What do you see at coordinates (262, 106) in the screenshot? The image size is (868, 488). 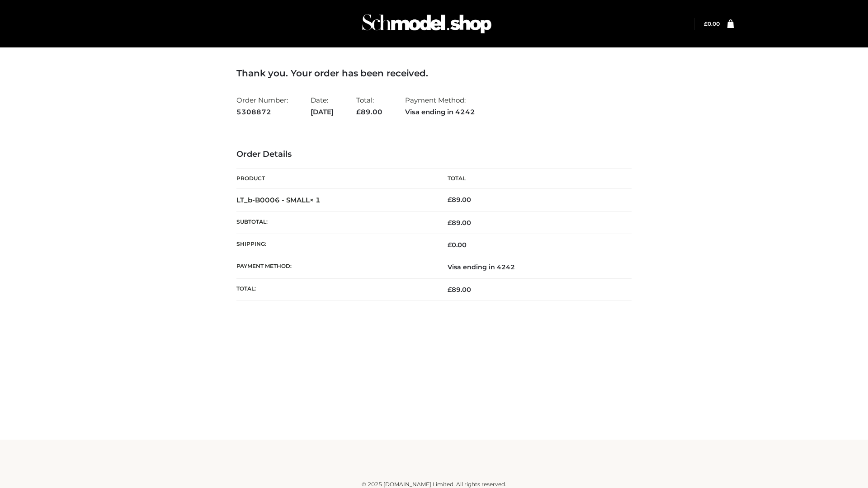 I see `li: Order Number:` at bounding box center [262, 106].